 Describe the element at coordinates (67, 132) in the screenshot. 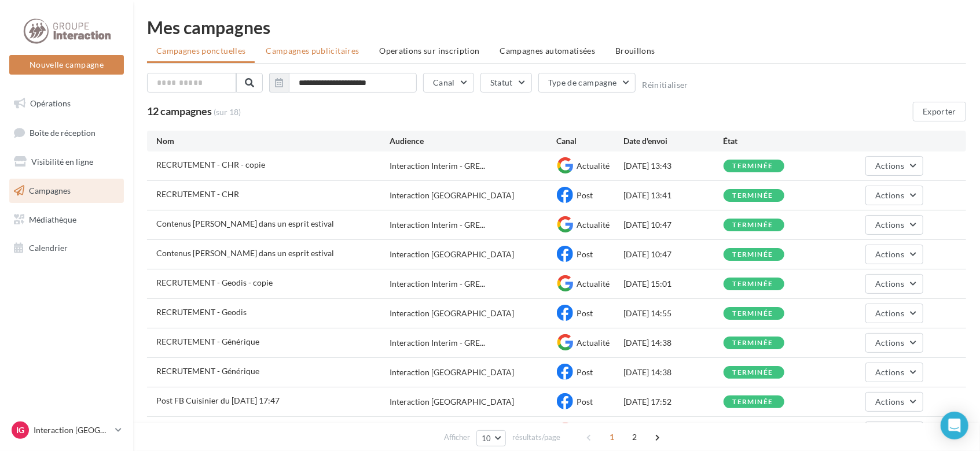

I see `a: Boîte de réception` at that location.